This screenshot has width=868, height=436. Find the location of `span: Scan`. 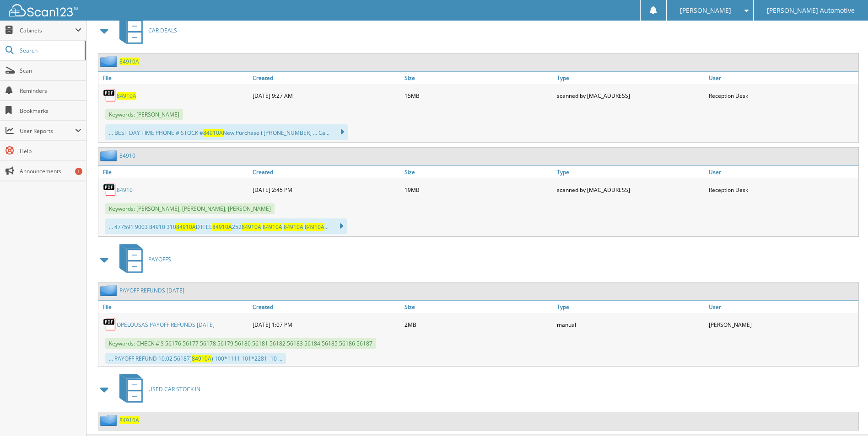

span: Scan is located at coordinates (50, 71).